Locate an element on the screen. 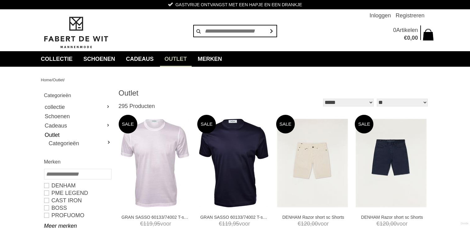 Image resolution: width=470 pixels, height=229 pixels. a: BOSS is located at coordinates (77, 208).